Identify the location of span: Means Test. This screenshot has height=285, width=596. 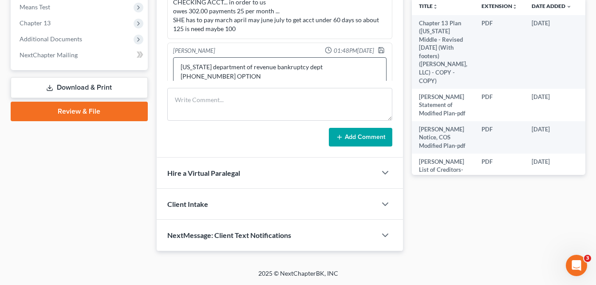
(35, 7).